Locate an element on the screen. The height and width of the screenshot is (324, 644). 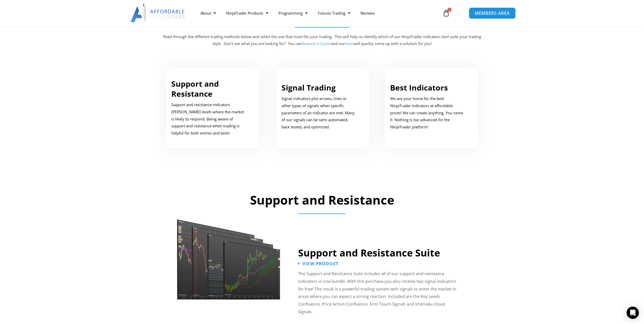
p: The Support and Resistance Suite includes all of our support and resistance indicators in one bun... is located at coordinates (379, 293).